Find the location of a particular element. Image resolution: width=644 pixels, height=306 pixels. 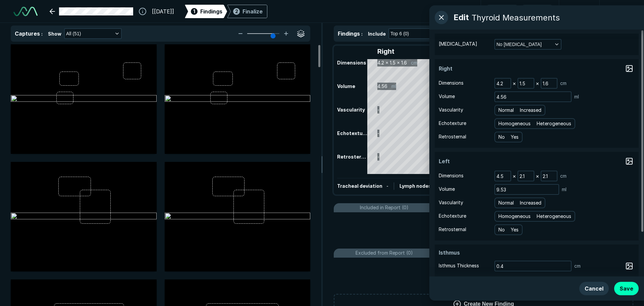

span: Lymph nodes is located at coordinates (415, 186).